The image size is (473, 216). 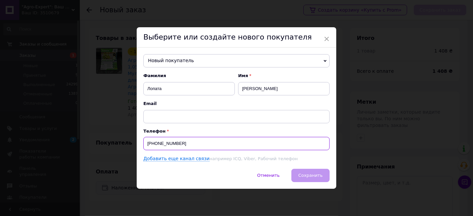 What do you see at coordinates (237, 104) in the screenshot?
I see `span: Email` at bounding box center [237, 104].